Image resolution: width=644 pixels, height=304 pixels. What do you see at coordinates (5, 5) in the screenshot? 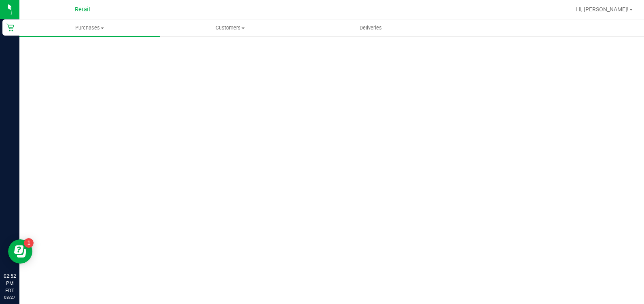
I see `span: 1` at bounding box center [5, 5].